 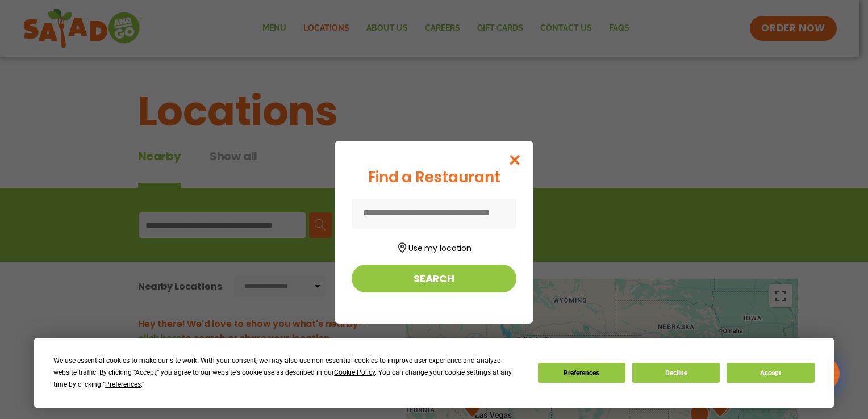 I want to click on button: Use my location, so click(x=434, y=247).